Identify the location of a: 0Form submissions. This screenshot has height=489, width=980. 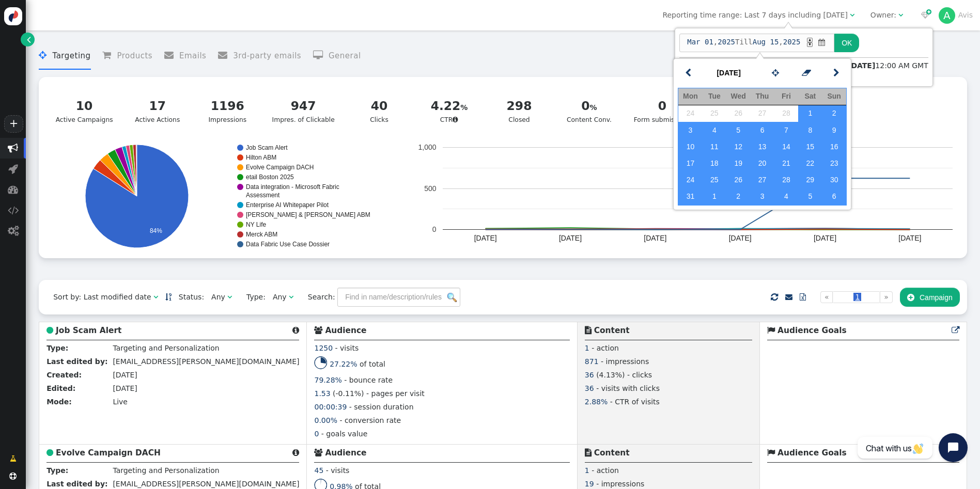
(662, 111).